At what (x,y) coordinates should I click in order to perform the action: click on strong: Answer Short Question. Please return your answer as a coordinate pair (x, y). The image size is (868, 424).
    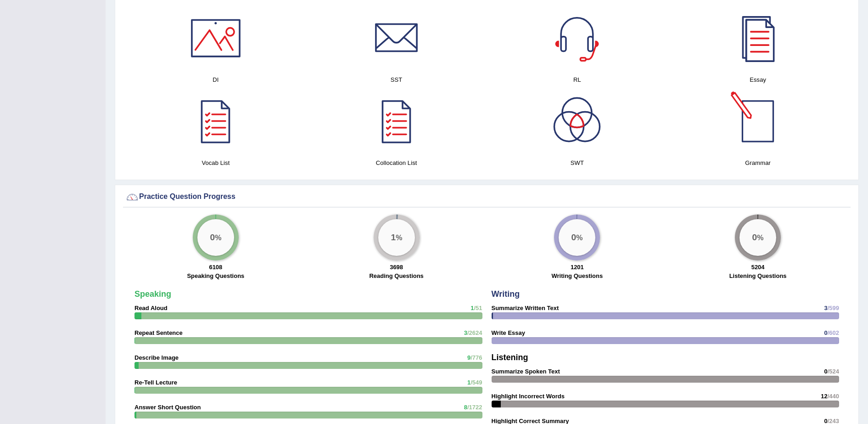
    Looking at the image, I should click on (167, 407).